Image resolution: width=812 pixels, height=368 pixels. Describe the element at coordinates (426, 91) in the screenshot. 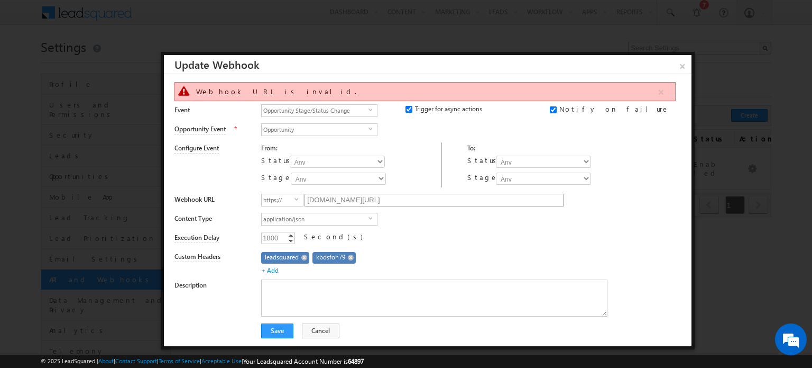

I see `div: Webhook URL is invalid.` at that location.